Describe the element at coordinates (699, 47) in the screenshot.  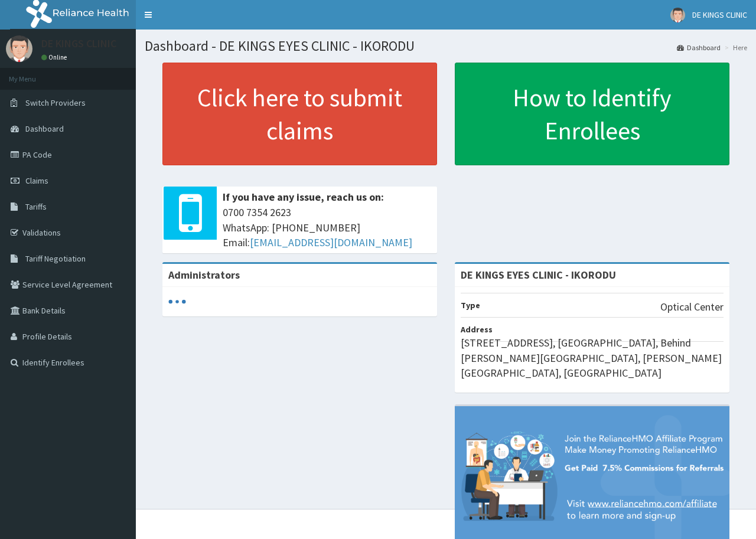
I see `a: Dashboard` at that location.